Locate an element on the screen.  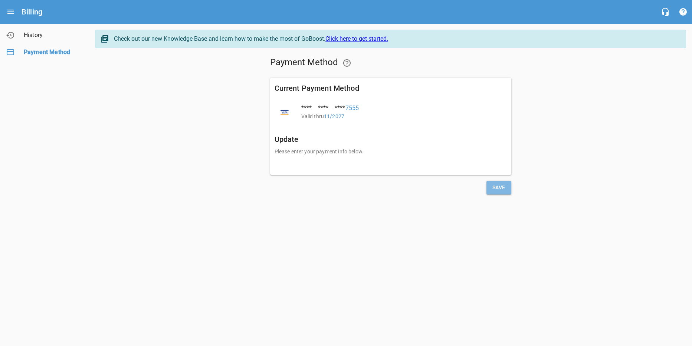
p: Valid thru is located at coordinates (398, 116).